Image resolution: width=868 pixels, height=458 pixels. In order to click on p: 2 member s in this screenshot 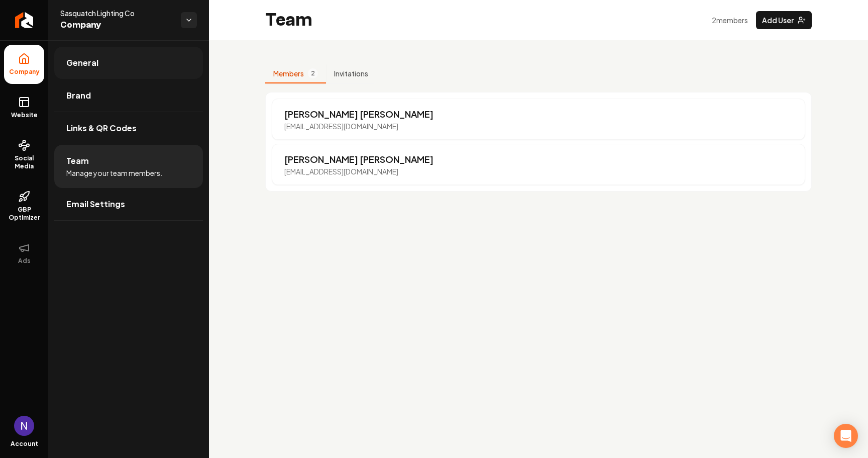, I will do `click(730, 20)`.